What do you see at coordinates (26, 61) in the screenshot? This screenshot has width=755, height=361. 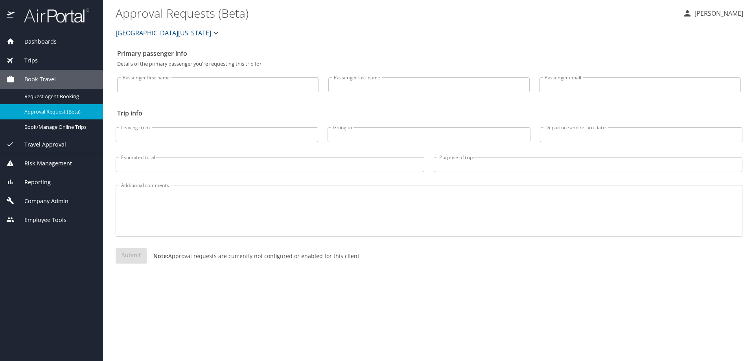 I see `span: Trips` at bounding box center [26, 61].